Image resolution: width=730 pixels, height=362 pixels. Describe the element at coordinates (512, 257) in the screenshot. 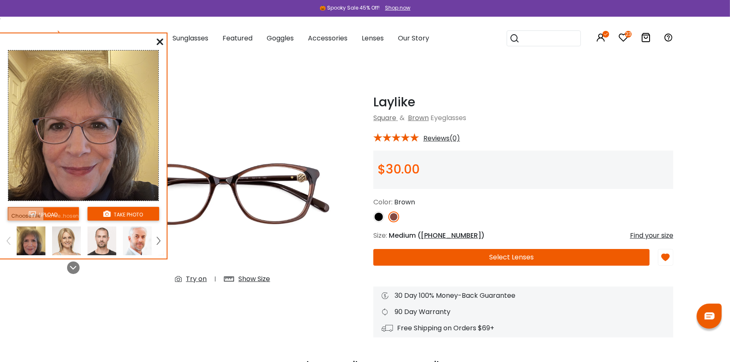

I see `button: Select Lenses` at that location.